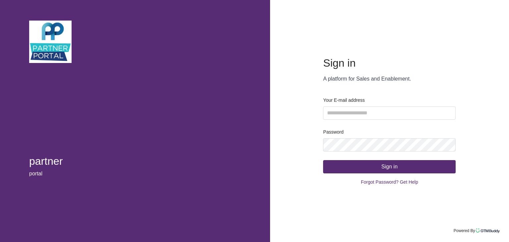 This screenshot has width=509, height=242. I want to click on button: Sign in, so click(389, 167).